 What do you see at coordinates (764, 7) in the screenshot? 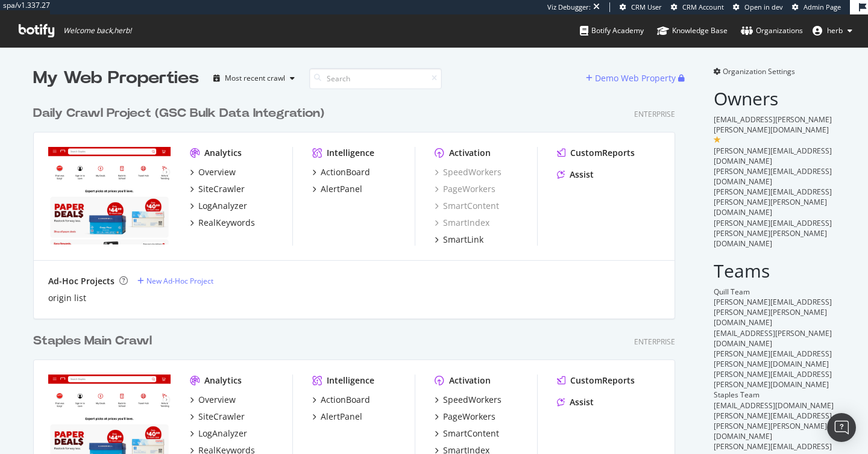
I see `span: Open in dev` at bounding box center [764, 7].